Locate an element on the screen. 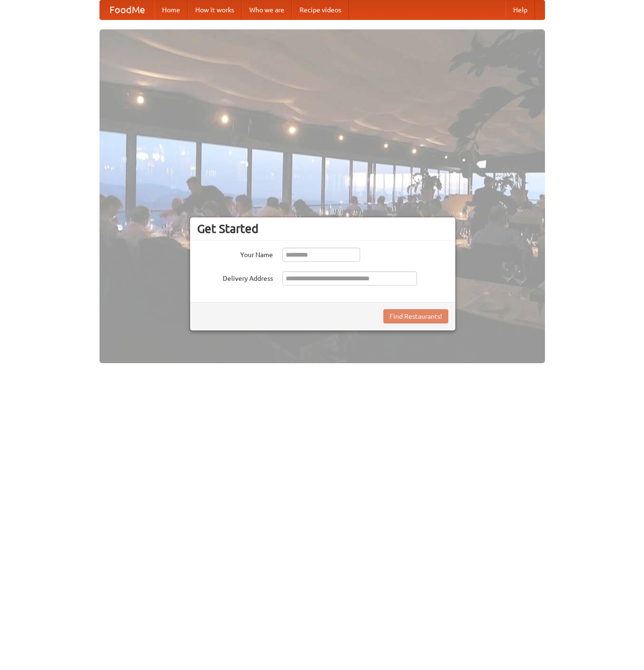  h3: Get Started is located at coordinates (322, 229).